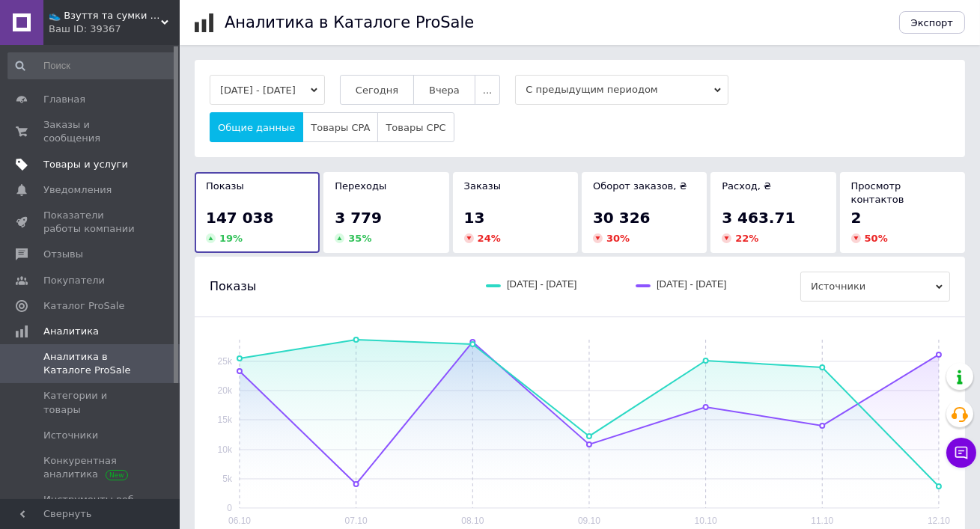 The width and height of the screenshot is (980, 529). Describe the element at coordinates (74, 280) in the screenshot. I see `span: Покупатели` at that location.